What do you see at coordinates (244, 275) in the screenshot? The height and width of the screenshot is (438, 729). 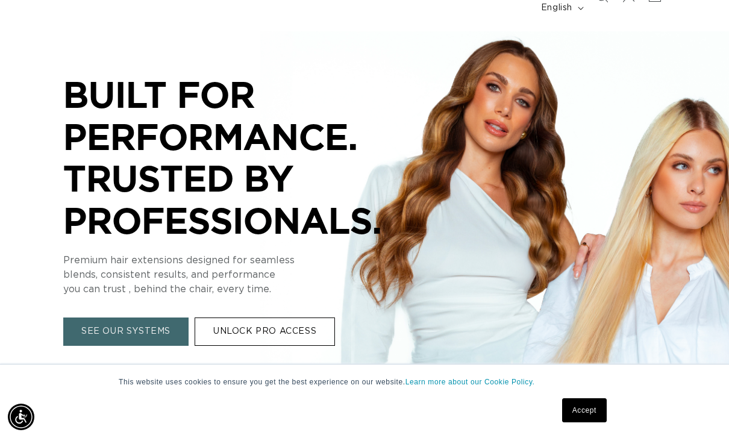 I see `p: blends, consistent results, and performance` at bounding box center [244, 275].